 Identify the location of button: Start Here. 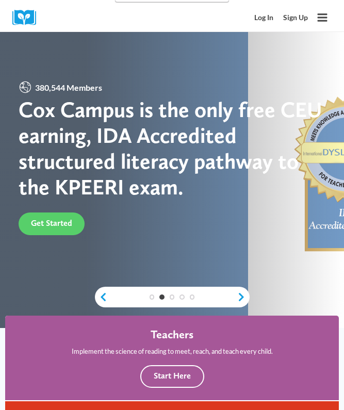
(172, 377).